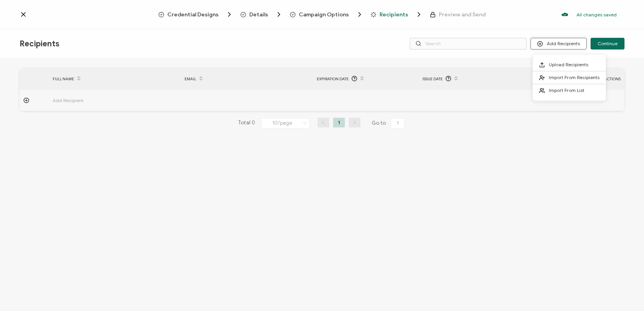 Image resolution: width=644 pixels, height=311 pixels. What do you see at coordinates (247, 123) in the screenshot?
I see `span: Total 0` at bounding box center [247, 123].